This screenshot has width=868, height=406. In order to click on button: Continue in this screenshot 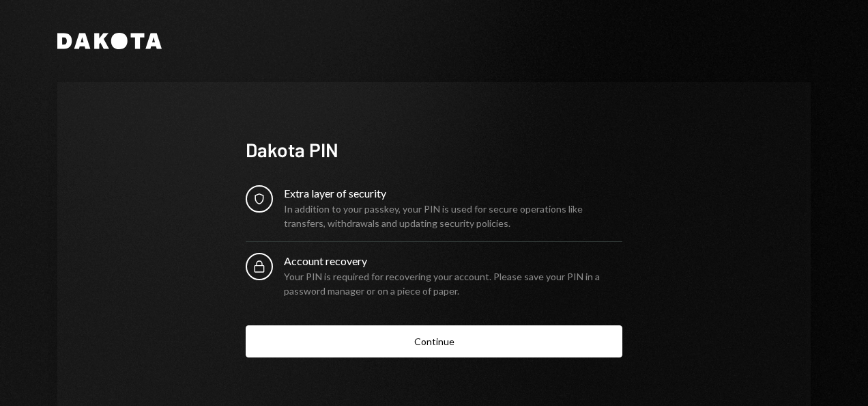, I will do `click(434, 340)`.